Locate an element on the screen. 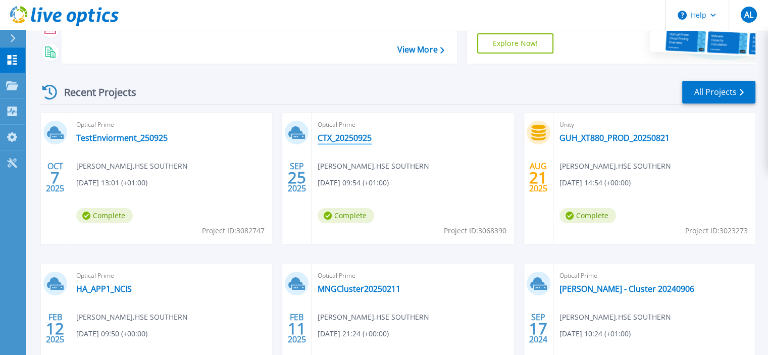 The image size is (768, 355). span: Unity is located at coordinates (655, 125).